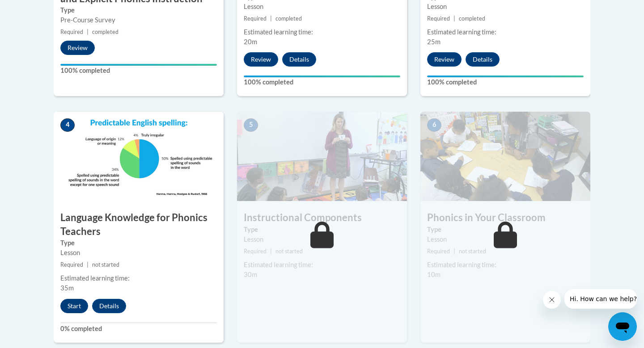  I want to click on span: 30m, so click(251, 274).